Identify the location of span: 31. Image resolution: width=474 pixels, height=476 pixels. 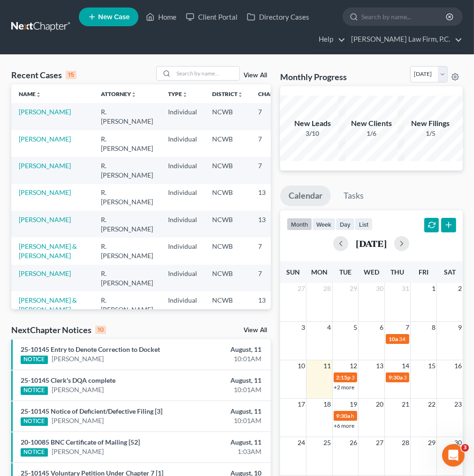
(405, 289).